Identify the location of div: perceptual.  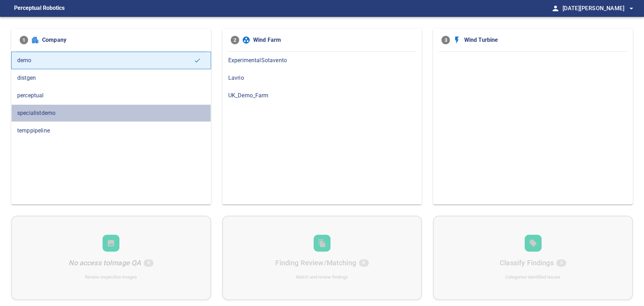
(111, 96).